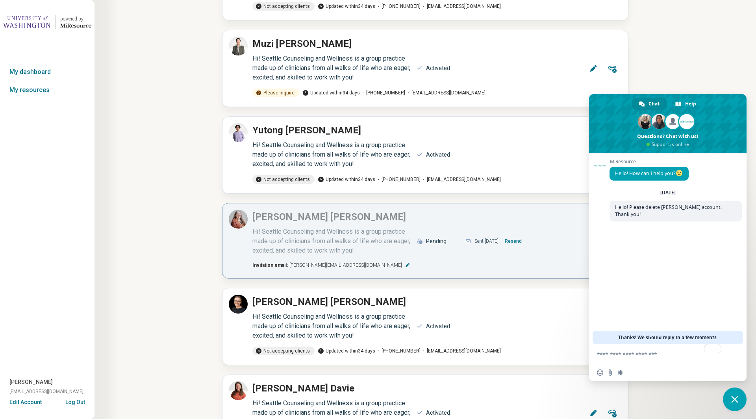 The image size is (756, 419). I want to click on span: Chat, so click(654, 104).